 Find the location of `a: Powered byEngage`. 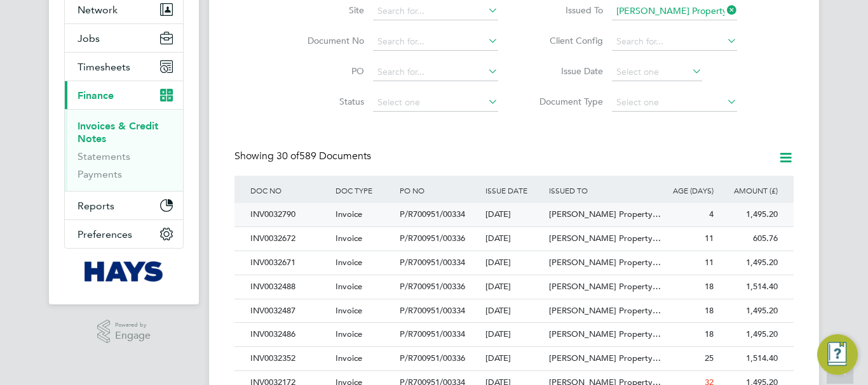

a: Powered byEngage is located at coordinates (124, 332).